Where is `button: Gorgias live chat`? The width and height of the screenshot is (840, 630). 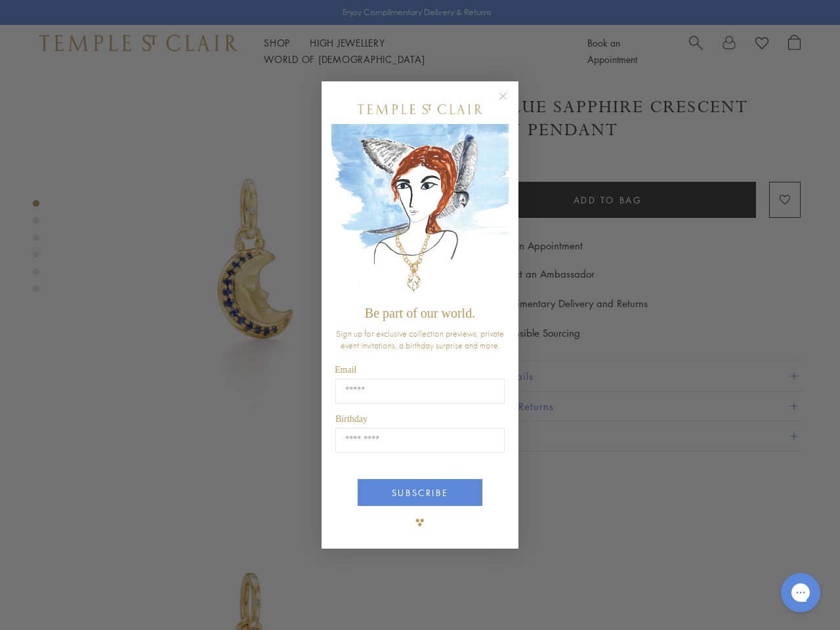
button: Gorgias live chat is located at coordinates (26, 24).